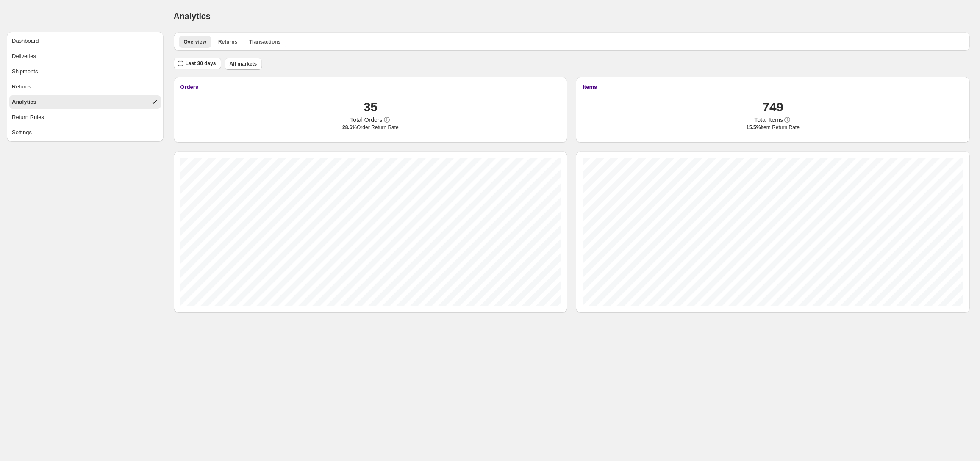 This screenshot has height=461, width=980. Describe the element at coordinates (85, 72) in the screenshot. I see `button: Shipments` at that location.